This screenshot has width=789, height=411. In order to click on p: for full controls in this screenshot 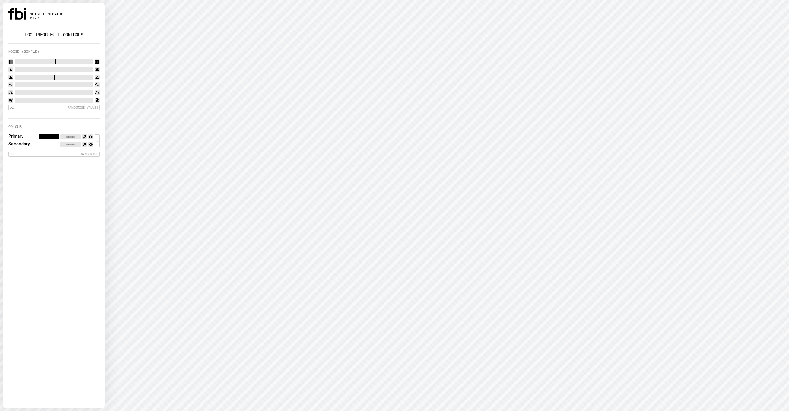, I will do `click(54, 35)`.